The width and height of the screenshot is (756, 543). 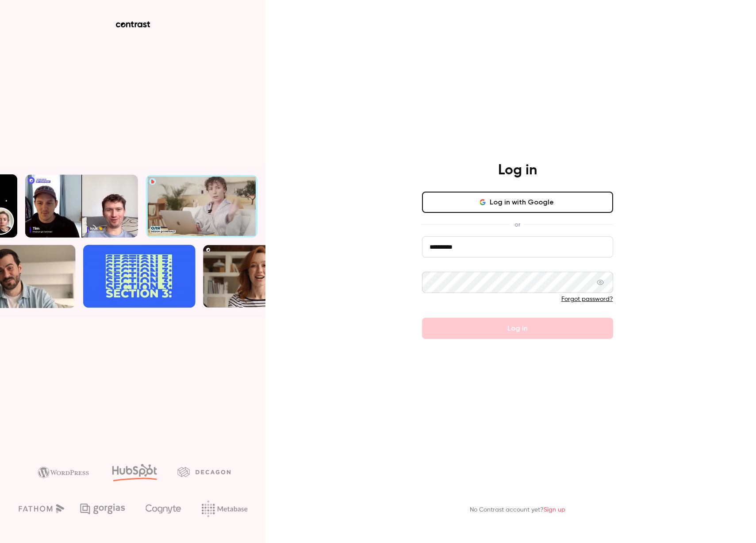 What do you see at coordinates (517, 224) in the screenshot?
I see `span: or` at bounding box center [517, 224].